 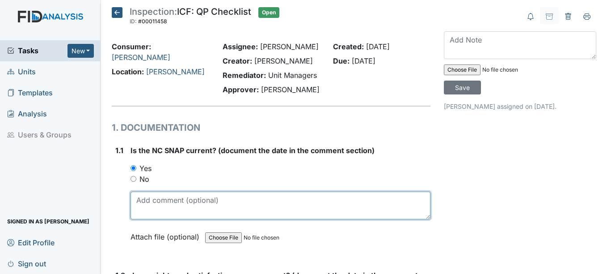 What do you see at coordinates (152, 21) in the screenshot?
I see `span: #00011458` at bounding box center [152, 21].